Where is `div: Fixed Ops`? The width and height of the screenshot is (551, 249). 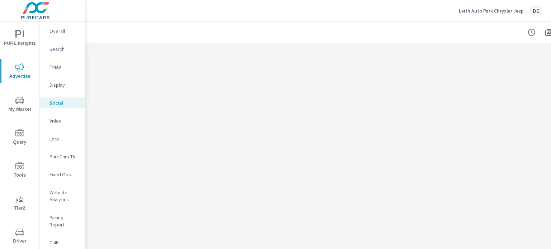
div: Fixed Ops is located at coordinates (62, 175).